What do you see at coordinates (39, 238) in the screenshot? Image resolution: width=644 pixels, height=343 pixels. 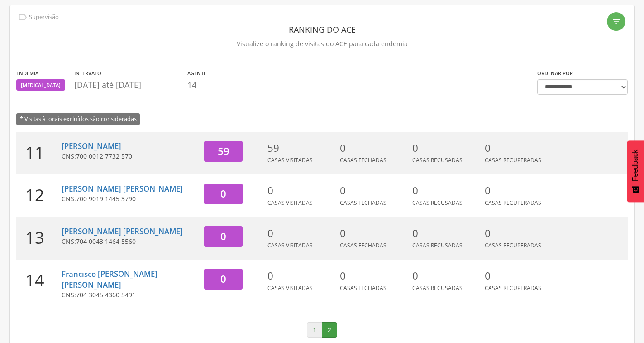 I see `div: 13` at bounding box center [39, 238].